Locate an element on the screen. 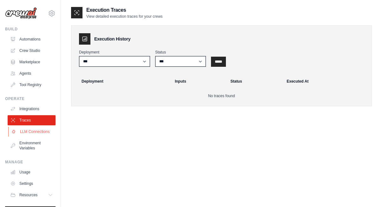 The width and height of the screenshot is (382, 207). a: Marketplace is located at coordinates (31, 62).